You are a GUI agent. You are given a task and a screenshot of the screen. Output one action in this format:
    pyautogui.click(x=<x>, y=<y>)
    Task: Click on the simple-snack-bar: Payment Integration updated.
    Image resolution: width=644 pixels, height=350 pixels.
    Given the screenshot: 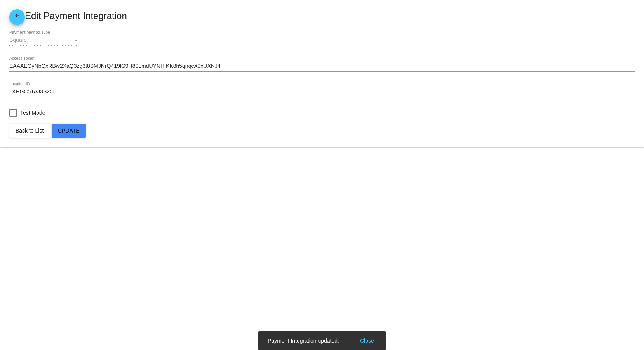 What is the action you would take?
    pyautogui.click(x=322, y=341)
    